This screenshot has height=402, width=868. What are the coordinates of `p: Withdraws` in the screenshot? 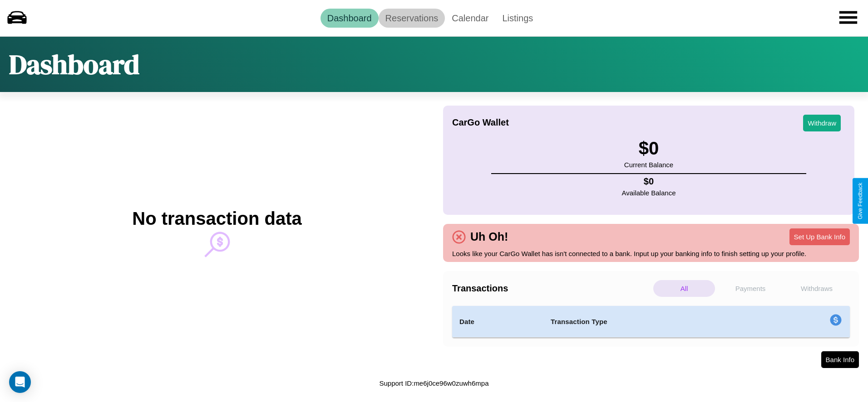 It's located at (817, 288).